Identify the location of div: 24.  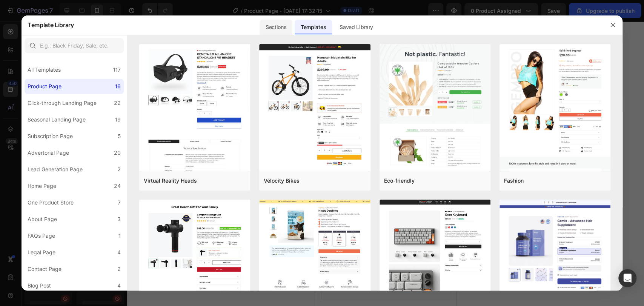
(118, 186).